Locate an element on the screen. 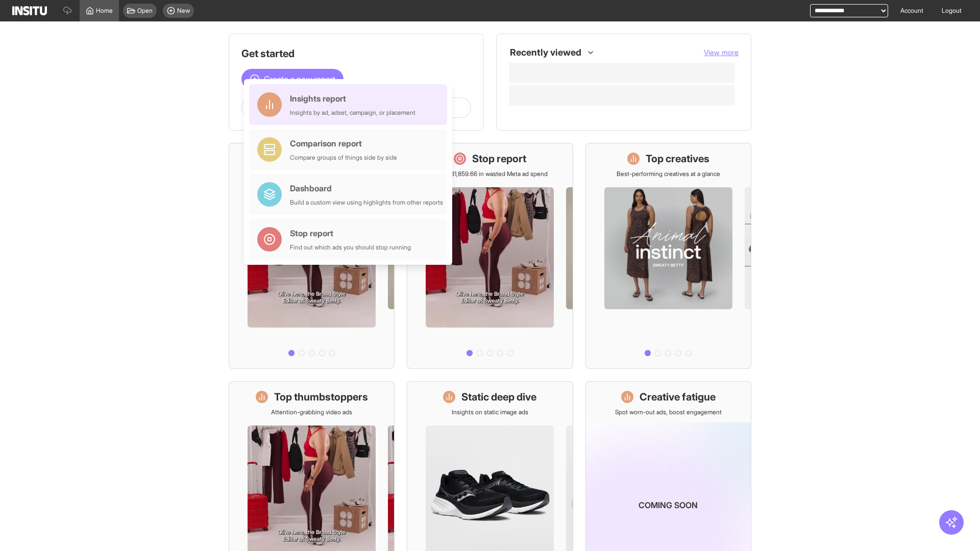  span: View more is located at coordinates (721, 52).